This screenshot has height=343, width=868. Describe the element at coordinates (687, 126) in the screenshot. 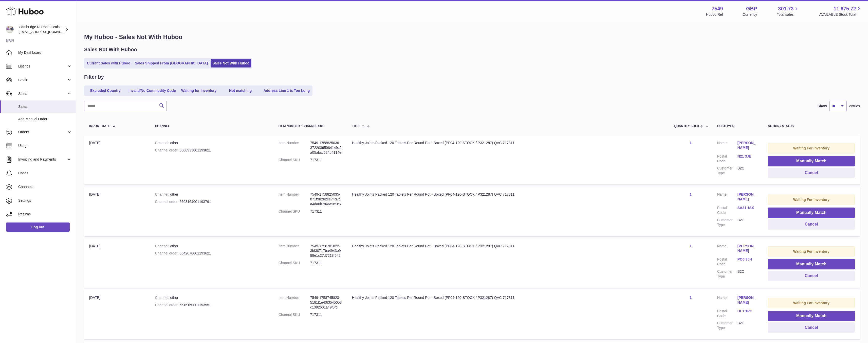

I see `span: Quantity Sold` at that location.